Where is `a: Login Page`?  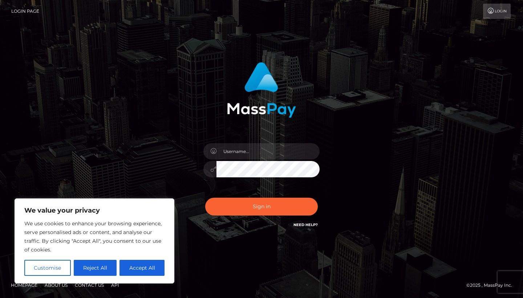 a: Login Page is located at coordinates (25, 11).